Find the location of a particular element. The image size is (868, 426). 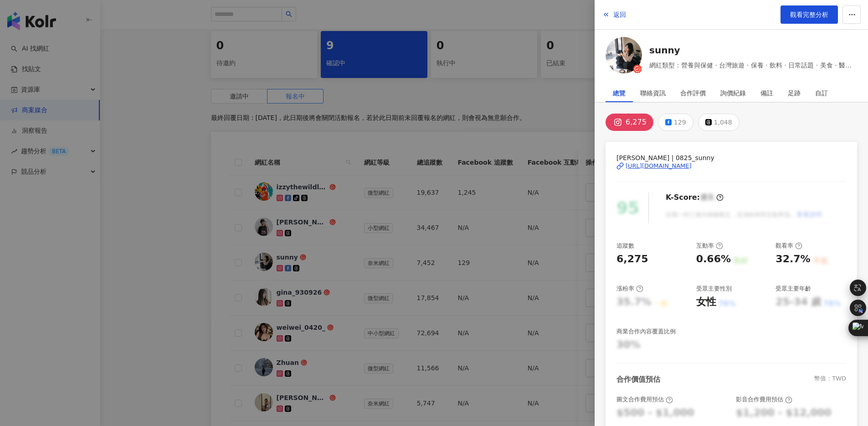

div: 129 is located at coordinates (680, 122).